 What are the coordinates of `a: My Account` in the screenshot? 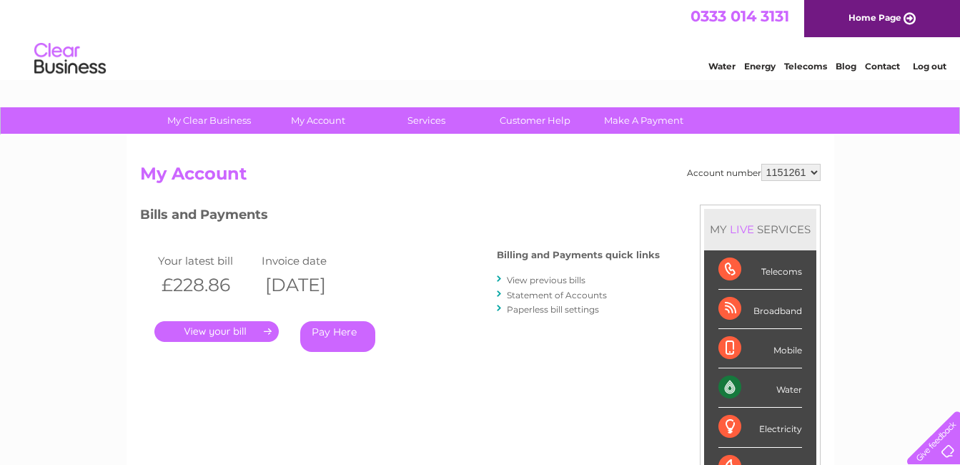 It's located at (317, 120).